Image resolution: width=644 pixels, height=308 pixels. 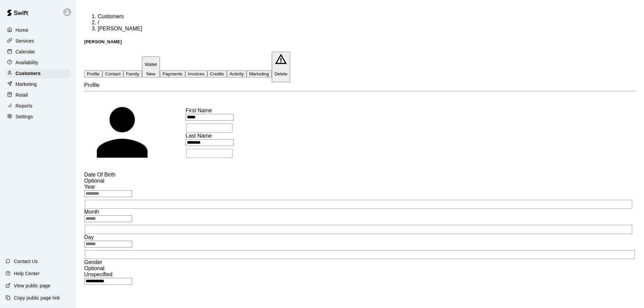 What do you see at coordinates (111, 16) in the screenshot?
I see `span: Customers` at bounding box center [111, 16].